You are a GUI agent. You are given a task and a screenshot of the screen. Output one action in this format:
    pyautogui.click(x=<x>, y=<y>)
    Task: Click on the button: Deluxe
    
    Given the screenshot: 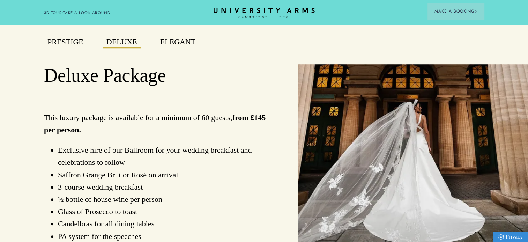 What is the action you would take?
    pyautogui.click(x=122, y=42)
    